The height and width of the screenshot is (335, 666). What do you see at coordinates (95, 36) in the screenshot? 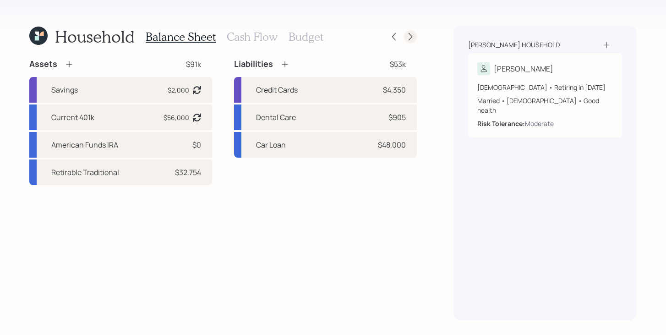
I see `h1: Household` at bounding box center [95, 36].